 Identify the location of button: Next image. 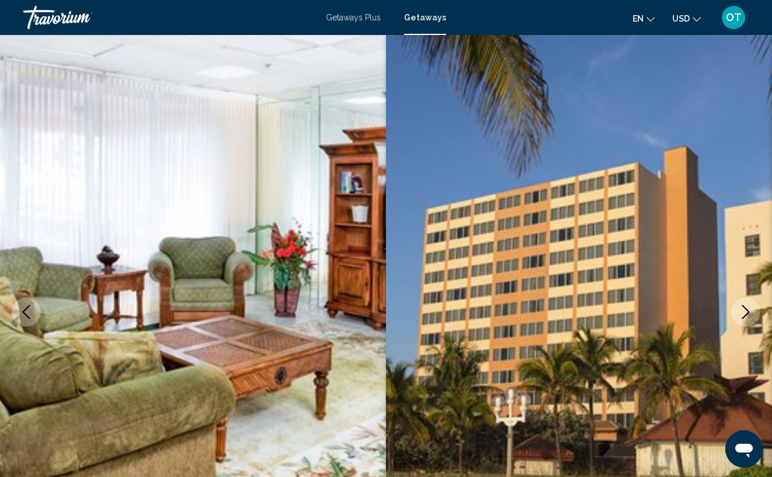
(746, 312).